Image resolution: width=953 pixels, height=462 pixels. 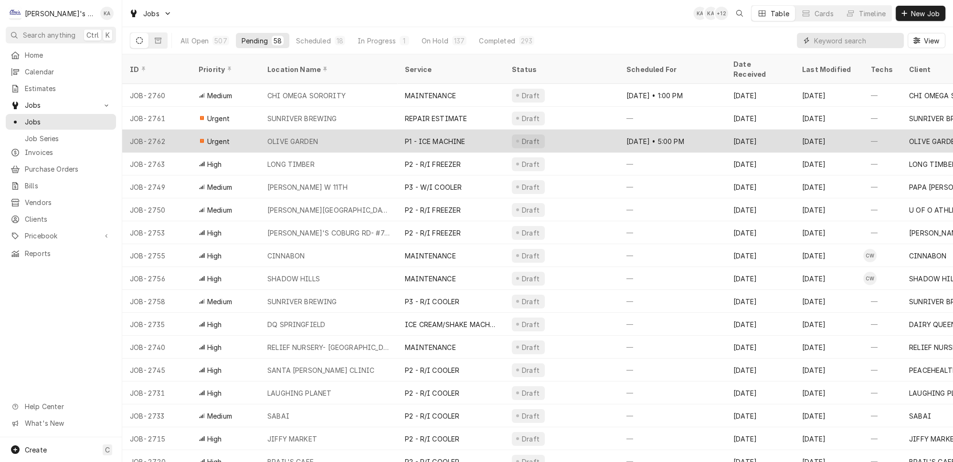 I want to click on div: 1, so click(x=404, y=41).